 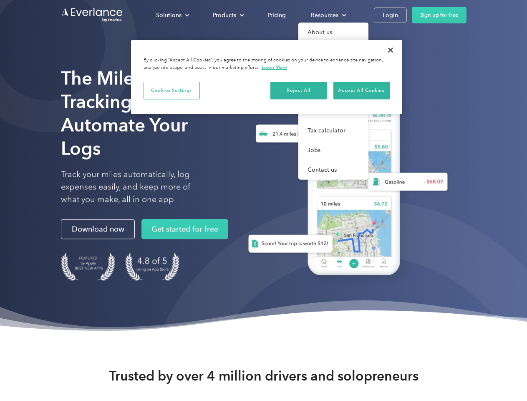 I want to click on a: About us, so click(x=333, y=32).